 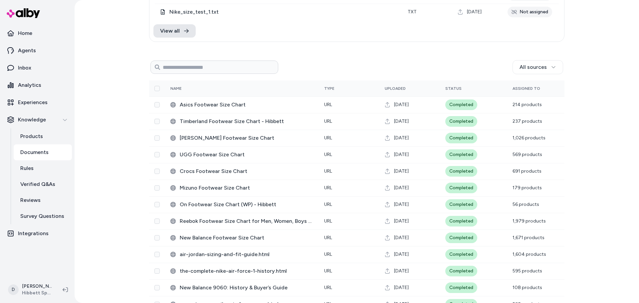 I want to click on span: D, so click(x=13, y=290).